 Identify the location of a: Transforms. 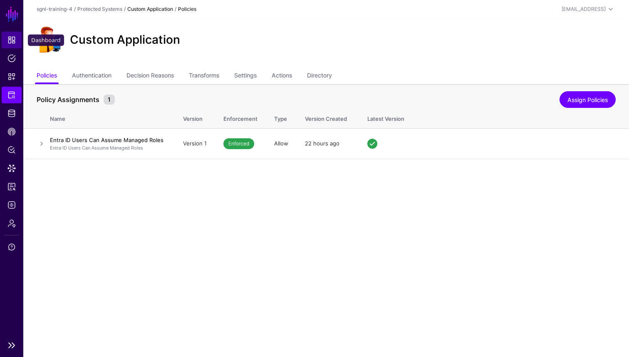
(204, 76).